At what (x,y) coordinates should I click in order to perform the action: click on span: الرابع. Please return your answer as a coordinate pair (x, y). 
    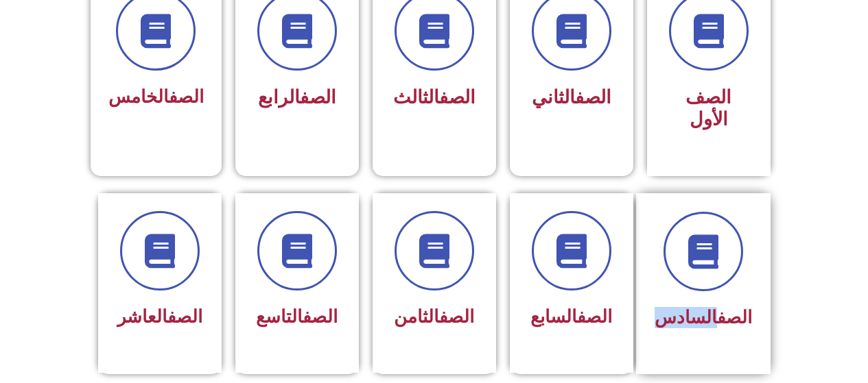
    Looking at the image, I should click on (298, 98).